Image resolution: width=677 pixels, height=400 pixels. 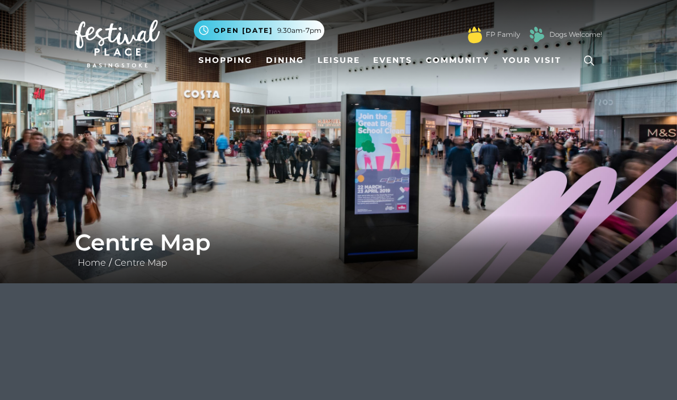 I want to click on a: Dining, so click(x=285, y=60).